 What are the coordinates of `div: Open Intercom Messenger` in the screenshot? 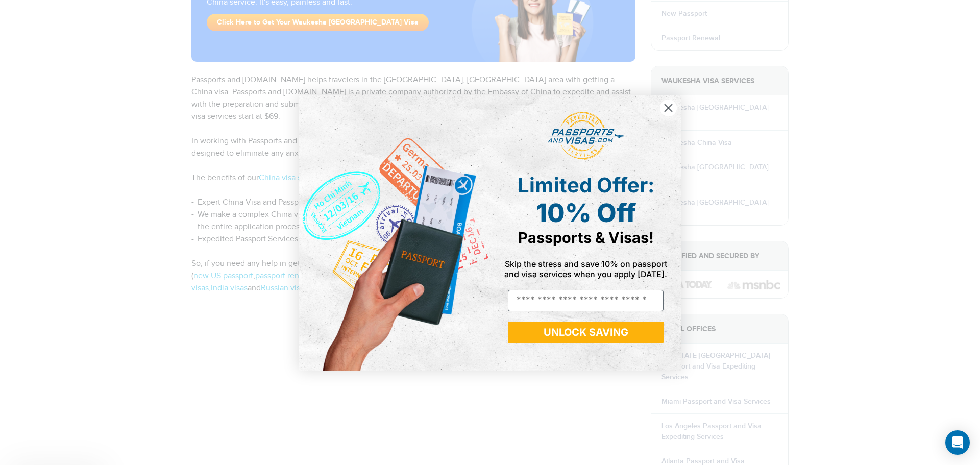 It's located at (957, 443).